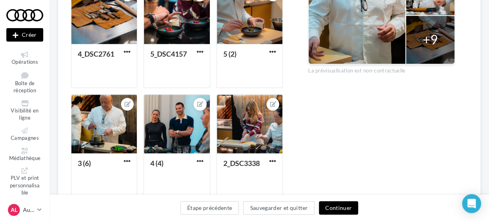 The width and height of the screenshot is (489, 221). What do you see at coordinates (230, 54) in the screenshot?
I see `div: 5 (2)` at bounding box center [230, 54].